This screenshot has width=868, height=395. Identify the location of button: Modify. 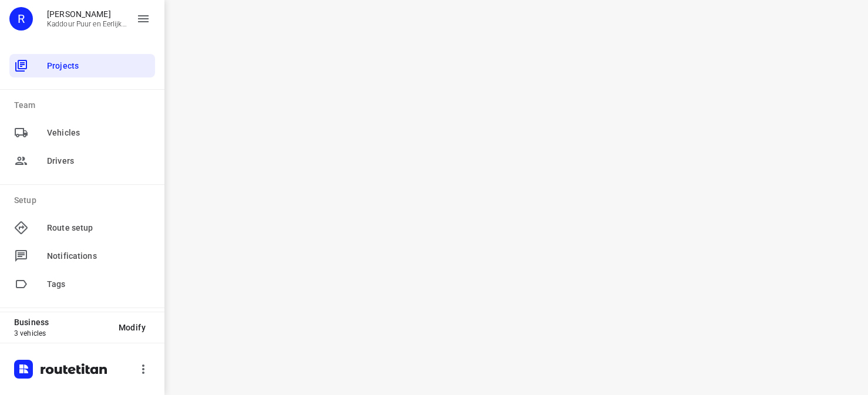
(132, 328).